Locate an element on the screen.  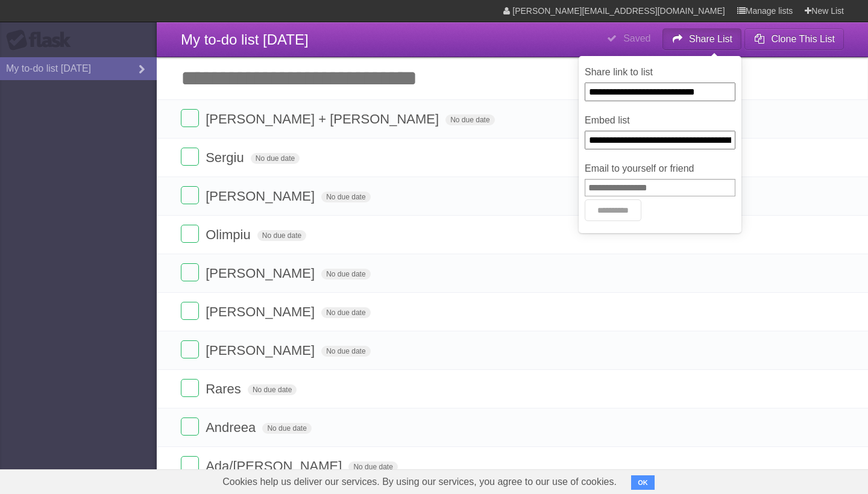
span: Rares is located at coordinates (225, 389).